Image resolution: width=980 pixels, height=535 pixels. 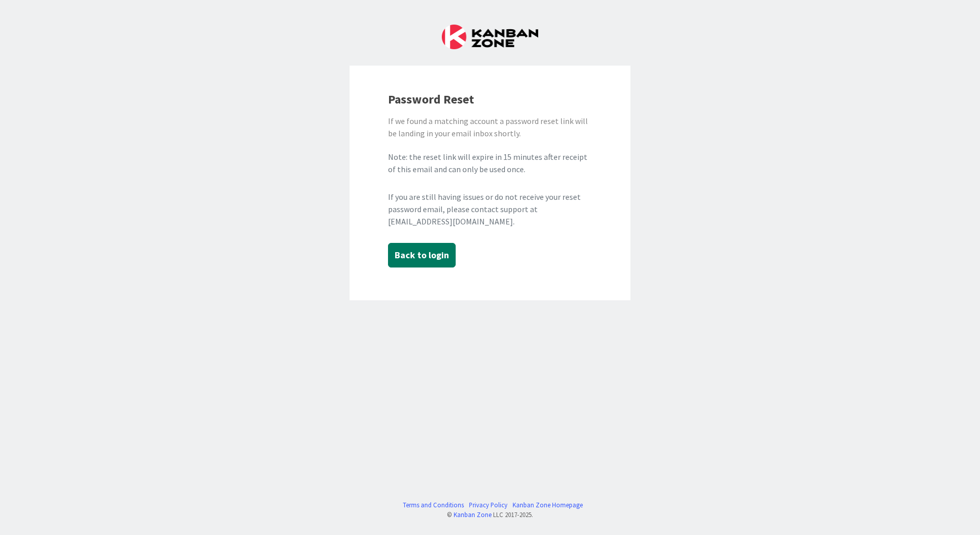 I want to click on a: Terms and Conditions, so click(x=433, y=505).